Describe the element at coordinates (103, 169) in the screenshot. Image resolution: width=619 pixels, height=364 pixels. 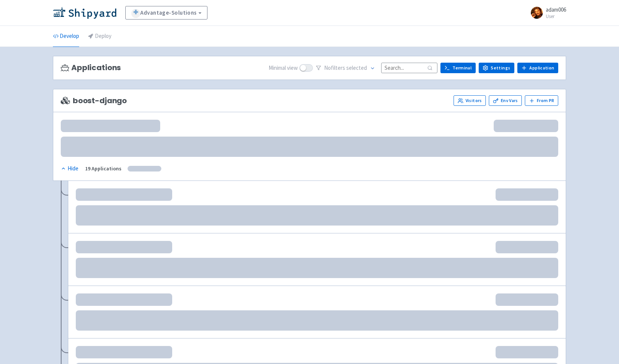
I see `div: 19 Applications` at that location.